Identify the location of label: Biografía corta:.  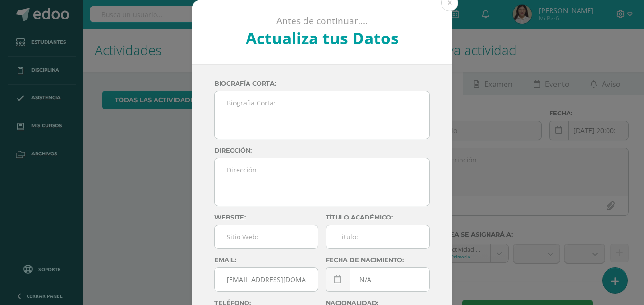
(322, 83).